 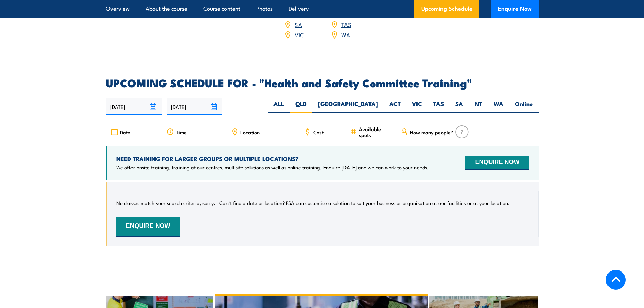 I want to click on span: Date, so click(x=125, y=132).